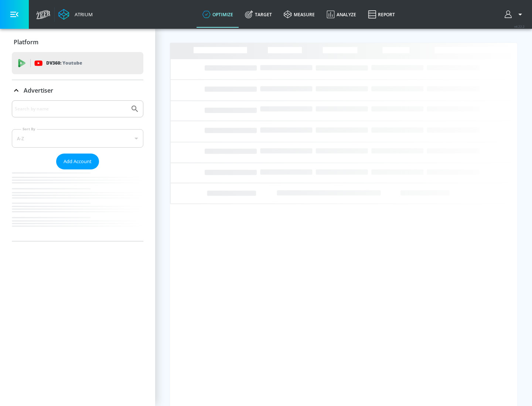 The image size is (532, 406). I want to click on a: Report, so click(381, 15).